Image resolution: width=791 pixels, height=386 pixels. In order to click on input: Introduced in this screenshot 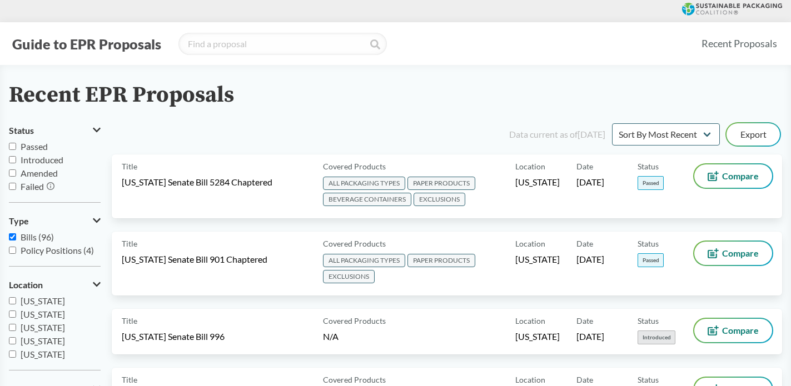, I will do `click(12, 159)`.